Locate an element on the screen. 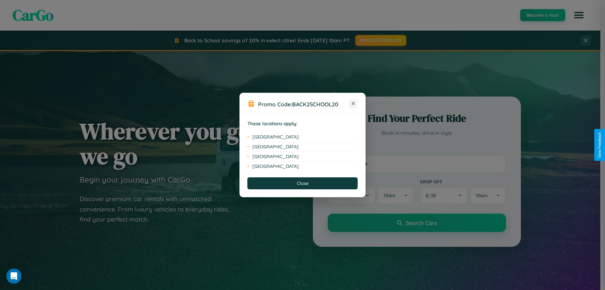 This screenshot has height=290, width=605. div: Give Feedback is located at coordinates (599, 145).